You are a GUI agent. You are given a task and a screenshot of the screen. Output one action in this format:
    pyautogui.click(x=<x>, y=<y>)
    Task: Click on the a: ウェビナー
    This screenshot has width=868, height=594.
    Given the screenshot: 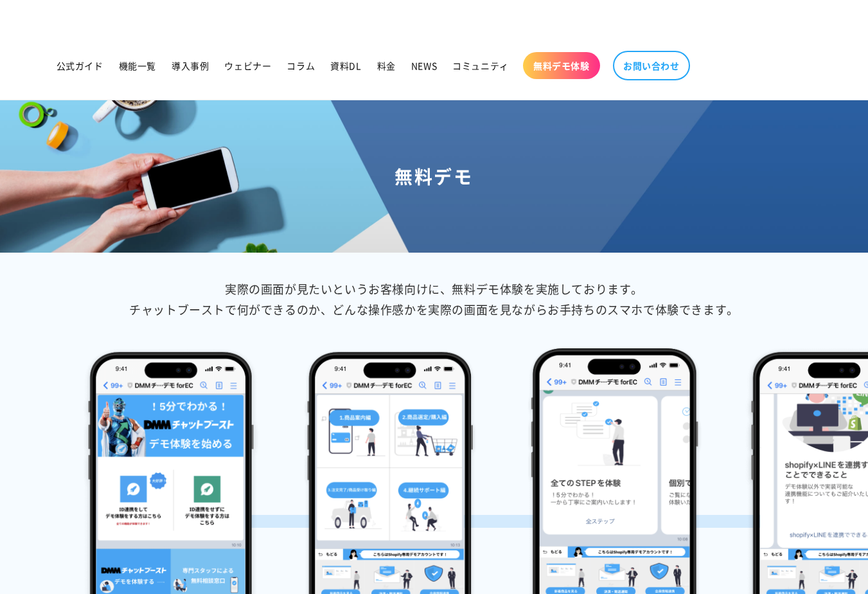 What is the action you would take?
    pyautogui.click(x=248, y=66)
    